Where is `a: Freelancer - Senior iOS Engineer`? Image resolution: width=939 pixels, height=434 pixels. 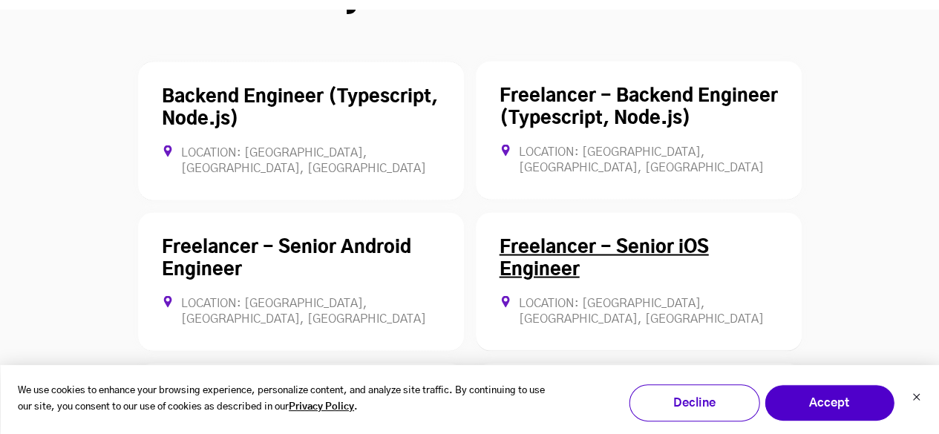 a: Freelancer - Senior iOS Engineer is located at coordinates (605, 258).